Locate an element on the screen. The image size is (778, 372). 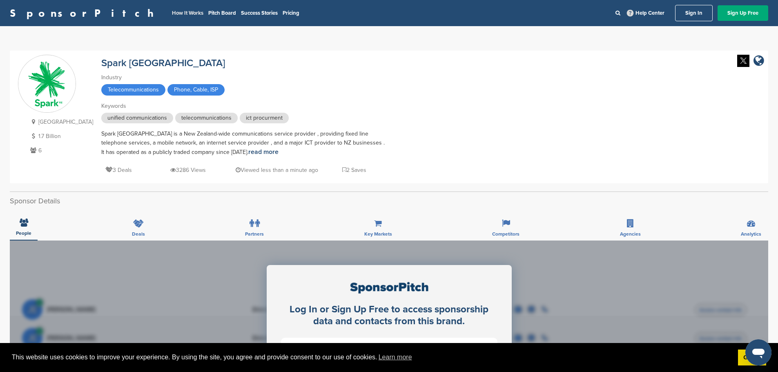
a: learn more about cookies is located at coordinates (395, 357).